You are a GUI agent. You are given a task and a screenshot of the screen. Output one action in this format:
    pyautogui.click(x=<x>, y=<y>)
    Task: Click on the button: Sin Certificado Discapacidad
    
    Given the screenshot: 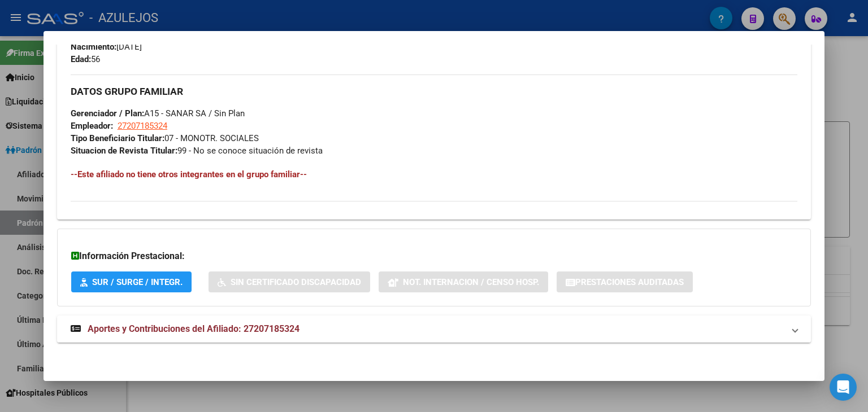 What is the action you would take?
    pyautogui.click(x=289, y=282)
    